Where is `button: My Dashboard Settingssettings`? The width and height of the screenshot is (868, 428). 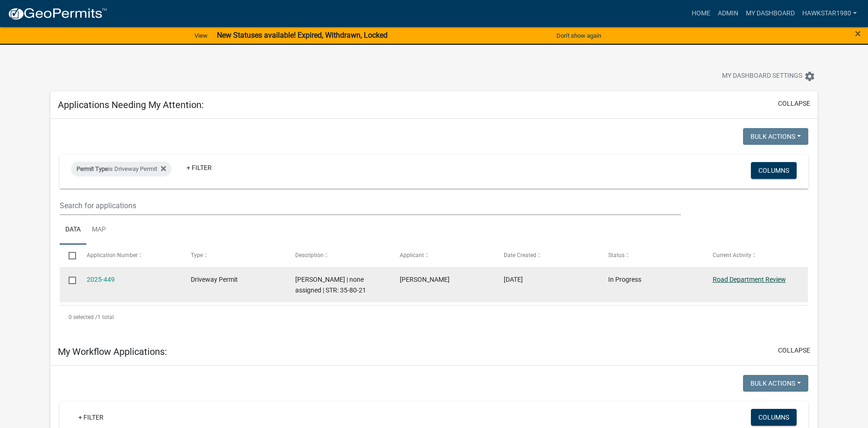 button: My Dashboard Settingssettings is located at coordinates (768, 76).